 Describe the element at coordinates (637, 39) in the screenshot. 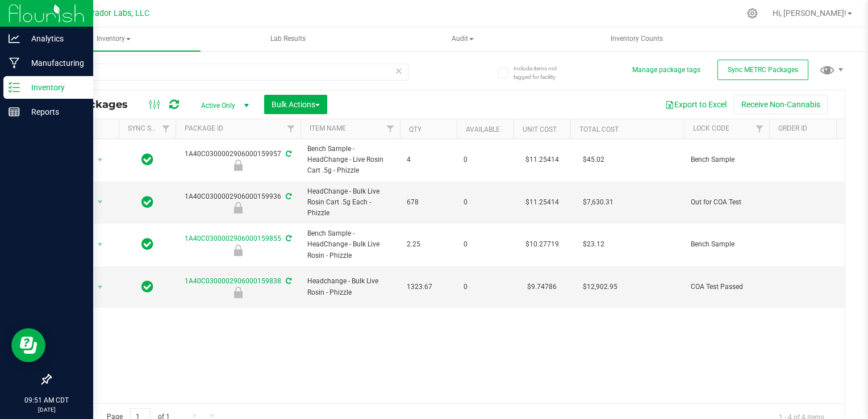

I see `span: Inventory Counts` at that location.